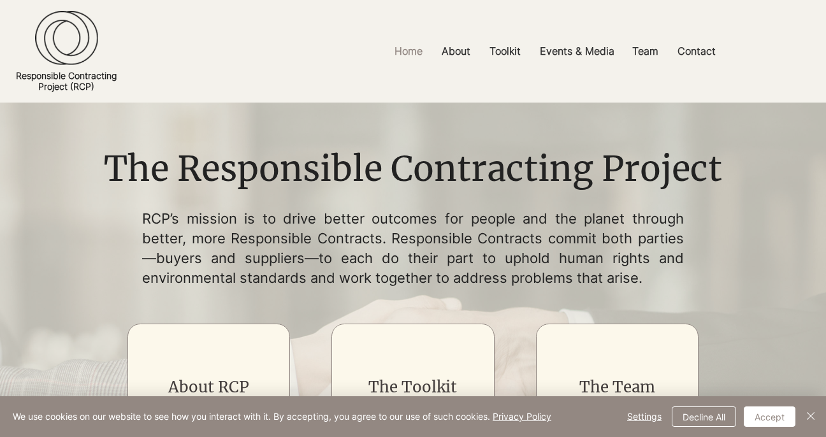  What do you see at coordinates (456, 51) in the screenshot?
I see `p: About` at bounding box center [456, 51].